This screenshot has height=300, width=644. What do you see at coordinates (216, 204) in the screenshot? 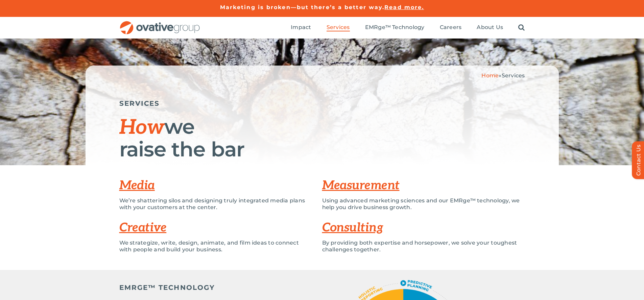
I see `p: We’re shattering silos and designing truly integrated media plans with your customers at the center.` at bounding box center [216, 204].